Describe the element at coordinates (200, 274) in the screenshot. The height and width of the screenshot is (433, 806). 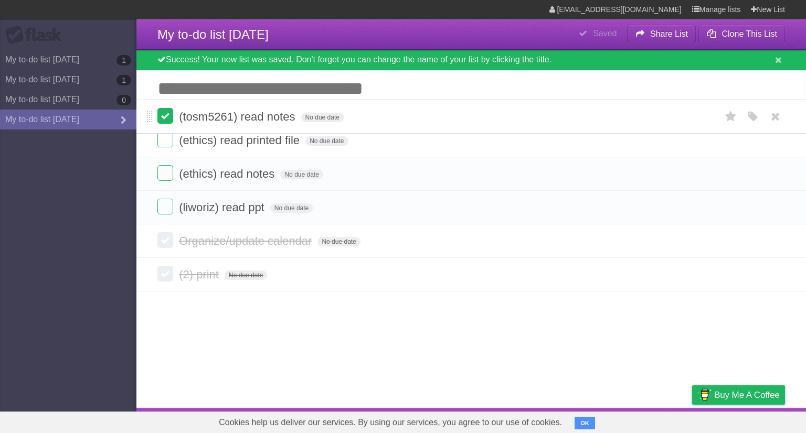
I see `span: (2) print` at that location.